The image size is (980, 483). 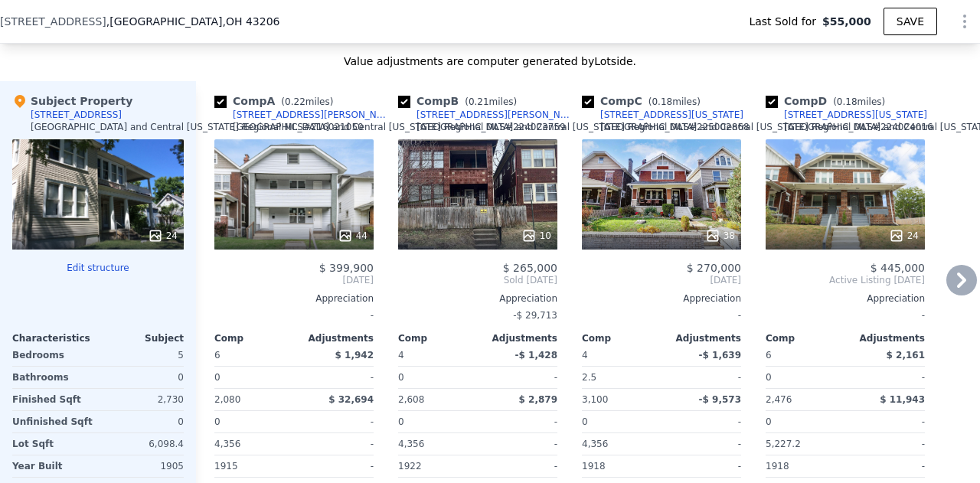 I want to click on div: 6,098.4, so click(x=143, y=444).